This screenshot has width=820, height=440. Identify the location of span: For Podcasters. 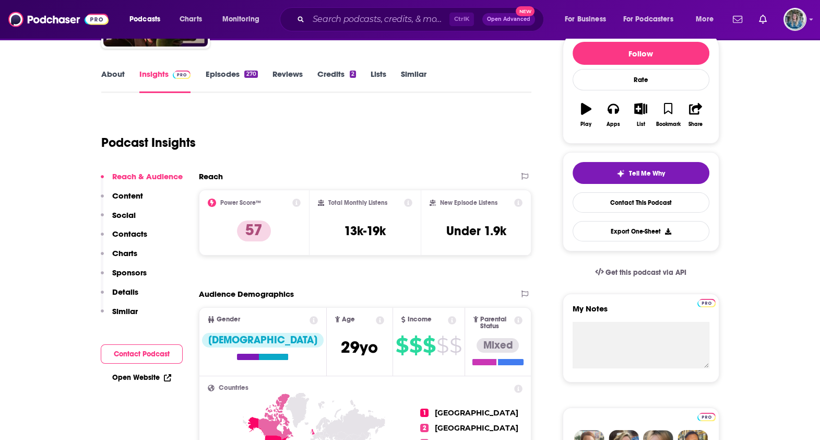
(649, 19).